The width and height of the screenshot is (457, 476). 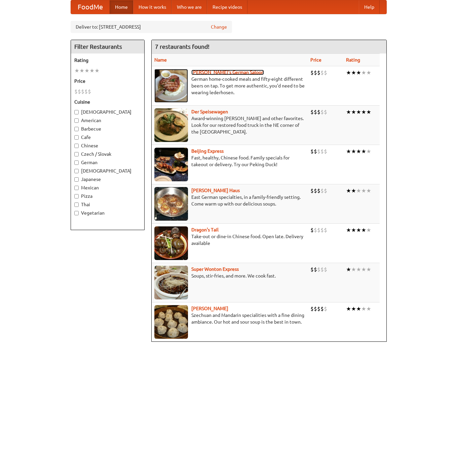 I want to click on label: Mexican, so click(x=108, y=188).